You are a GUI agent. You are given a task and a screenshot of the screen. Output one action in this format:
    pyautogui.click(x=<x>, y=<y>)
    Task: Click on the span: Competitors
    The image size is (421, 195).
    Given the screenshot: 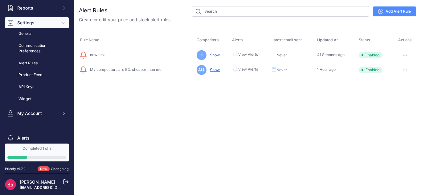 What is the action you would take?
    pyautogui.click(x=208, y=40)
    